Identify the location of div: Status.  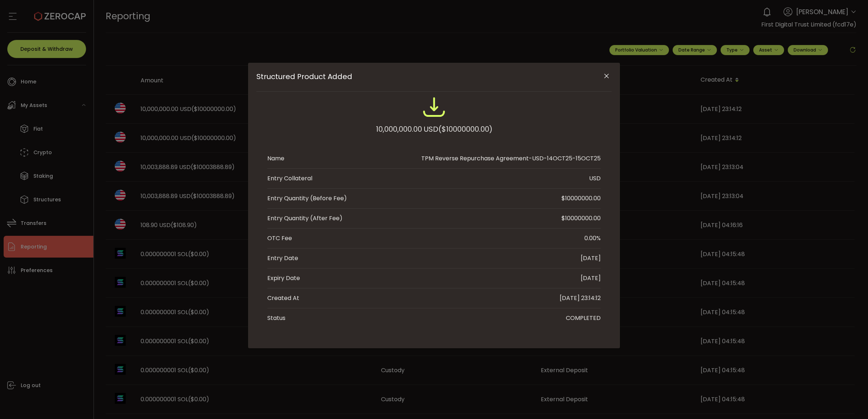
(276, 318).